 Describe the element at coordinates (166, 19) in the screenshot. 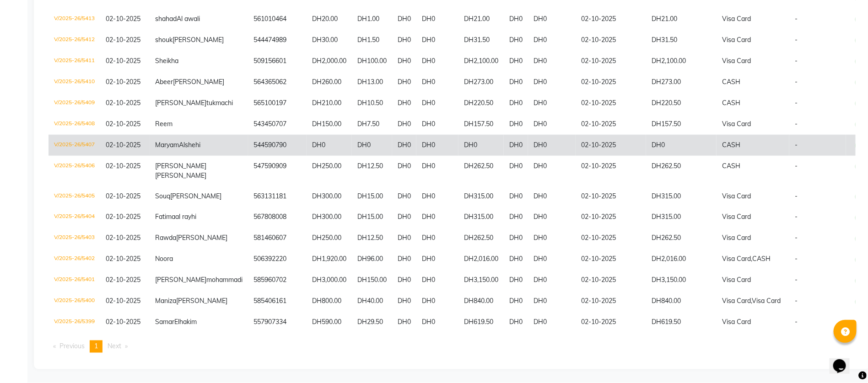

I see `span: shahad` at that location.